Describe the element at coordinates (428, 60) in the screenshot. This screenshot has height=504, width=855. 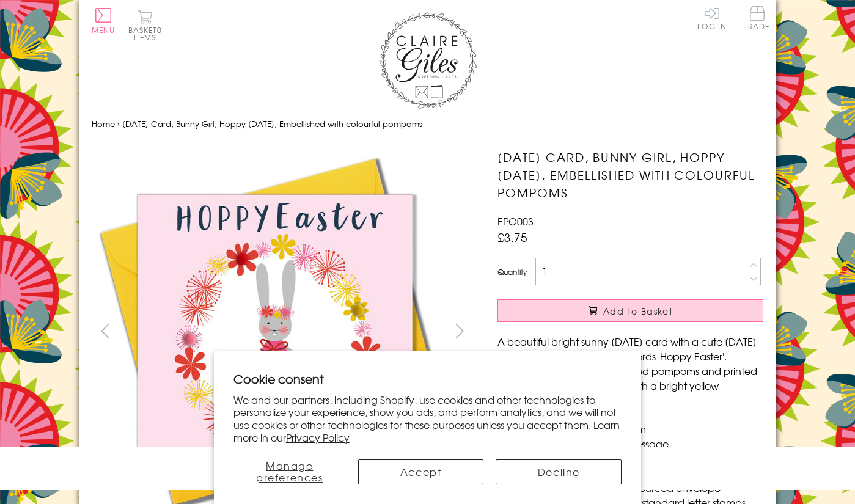
I see `img: Claire Giles Greetings Cards` at that location.